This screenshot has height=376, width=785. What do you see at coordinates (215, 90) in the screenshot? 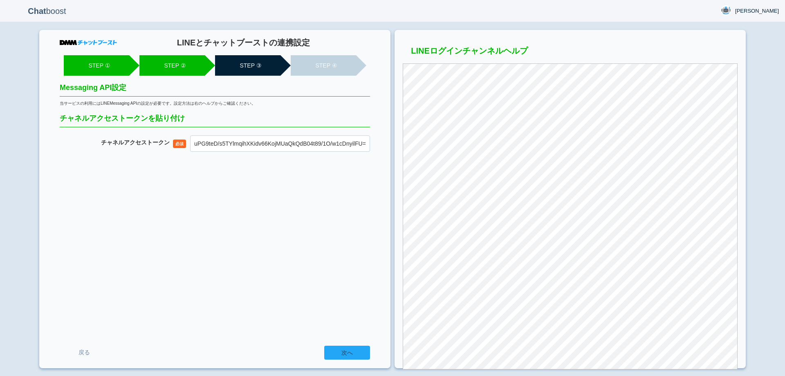
I see `h2: Messaging API設定` at bounding box center [215, 90].